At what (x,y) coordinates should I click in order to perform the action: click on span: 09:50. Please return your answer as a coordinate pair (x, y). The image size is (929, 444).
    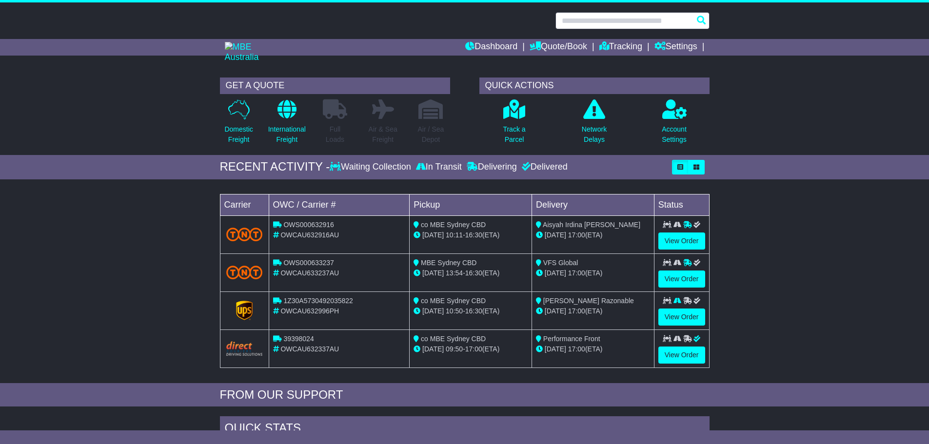
    Looking at the image, I should click on (454, 349).